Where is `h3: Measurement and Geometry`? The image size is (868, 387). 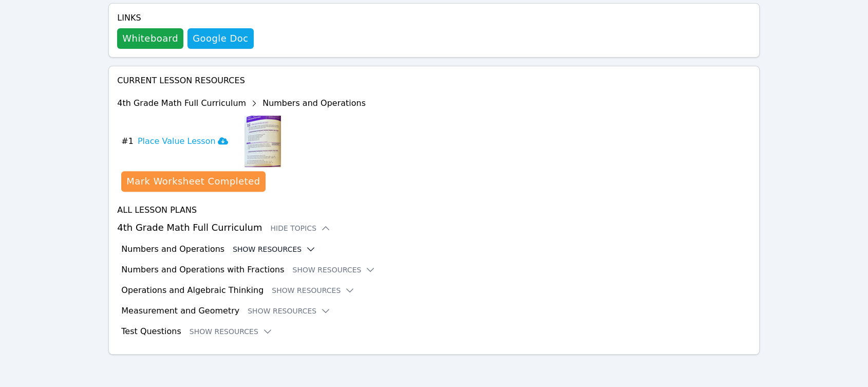 h3: Measurement and Geometry is located at coordinates (180, 311).